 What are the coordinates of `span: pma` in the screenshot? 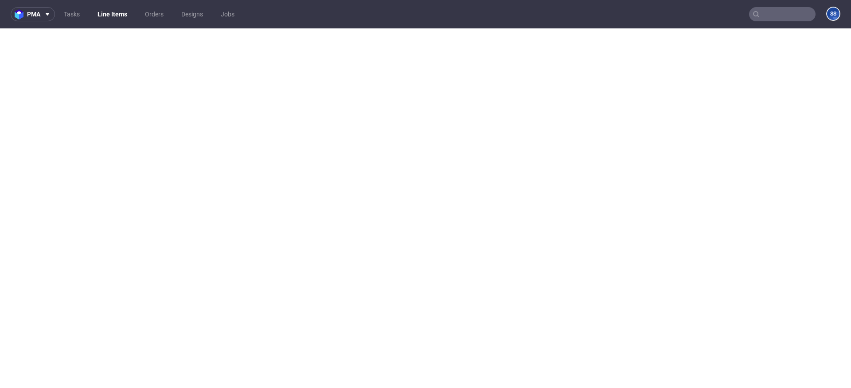 It's located at (34, 14).